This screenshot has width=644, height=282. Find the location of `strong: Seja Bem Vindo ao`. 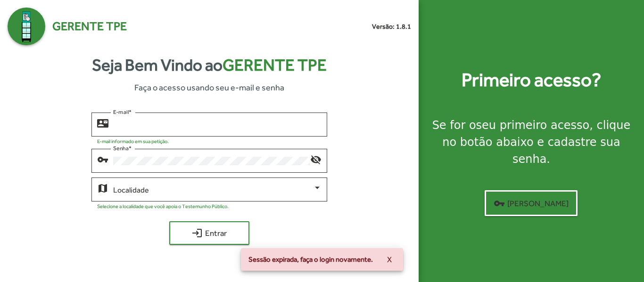

strong: Seja Bem Vindo ao is located at coordinates (209, 65).